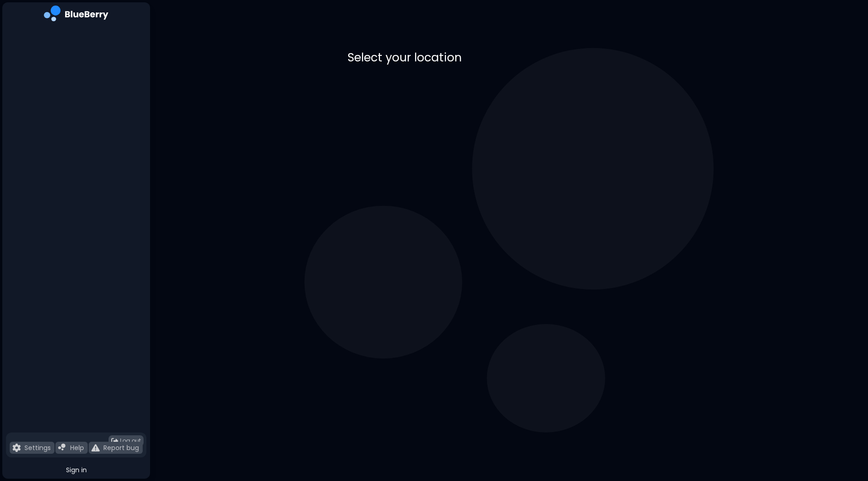 This screenshot has height=481, width=868. What do you see at coordinates (114, 441) in the screenshot?
I see `img: logout` at bounding box center [114, 441].